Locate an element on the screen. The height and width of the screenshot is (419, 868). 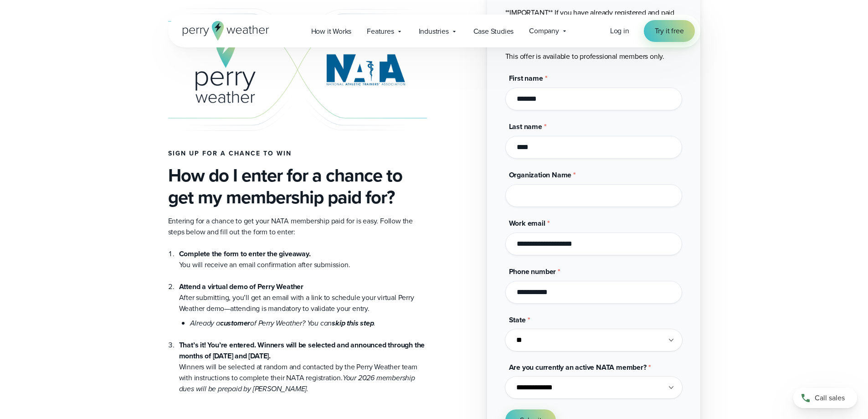
span: Work email is located at coordinates (527, 223).